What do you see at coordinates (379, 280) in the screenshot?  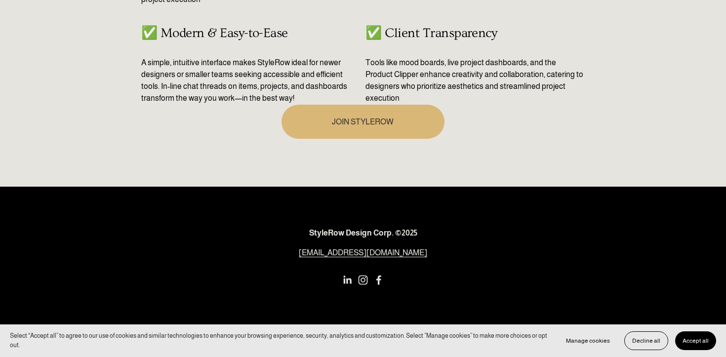 I see `a: Facebook` at bounding box center [379, 280].